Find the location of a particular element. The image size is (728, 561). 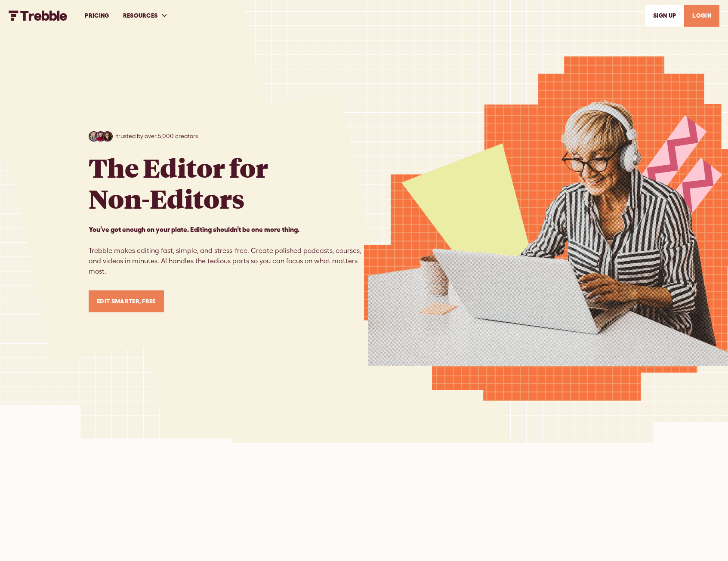

a: home is located at coordinates (38, 15).